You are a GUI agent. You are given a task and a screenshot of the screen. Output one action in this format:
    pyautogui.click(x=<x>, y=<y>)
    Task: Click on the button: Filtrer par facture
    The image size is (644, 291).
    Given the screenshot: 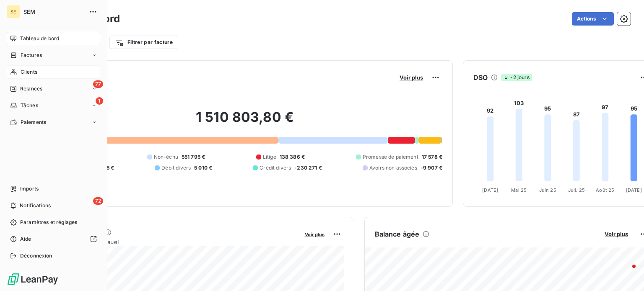 What is the action you would take?
    pyautogui.click(x=144, y=42)
    